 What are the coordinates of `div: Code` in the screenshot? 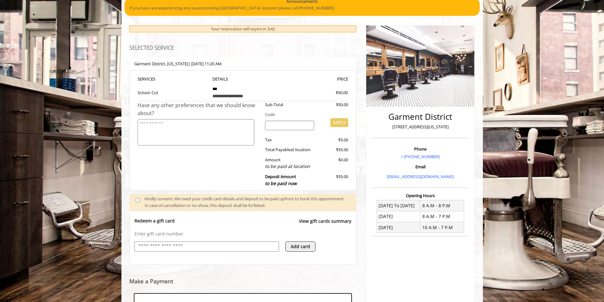 It's located at (304, 114).